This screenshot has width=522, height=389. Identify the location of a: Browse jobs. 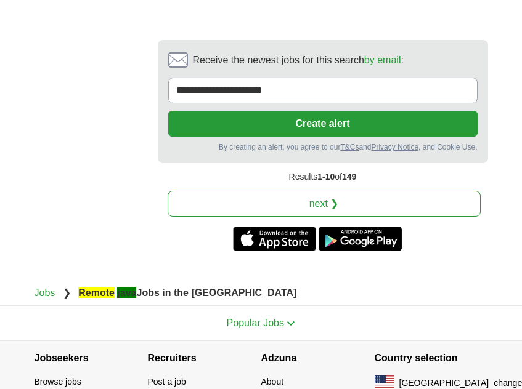
(58, 382).